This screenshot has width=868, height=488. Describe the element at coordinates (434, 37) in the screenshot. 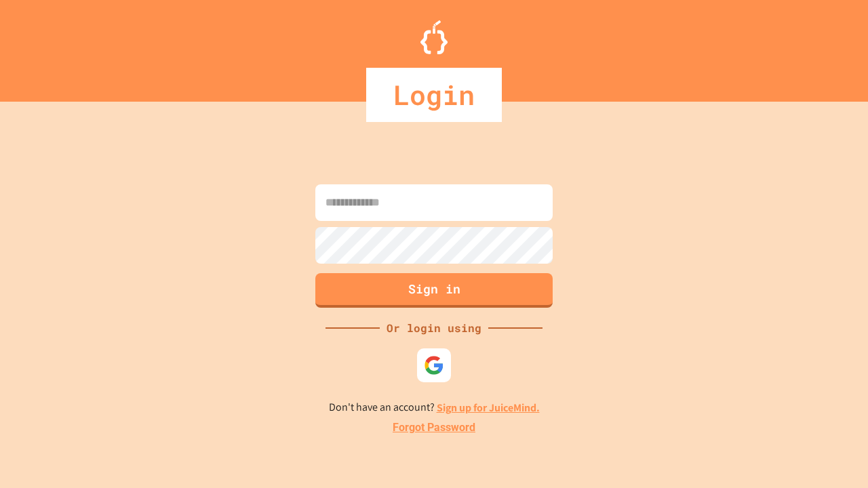

I see `img: Logo.svg` at that location.